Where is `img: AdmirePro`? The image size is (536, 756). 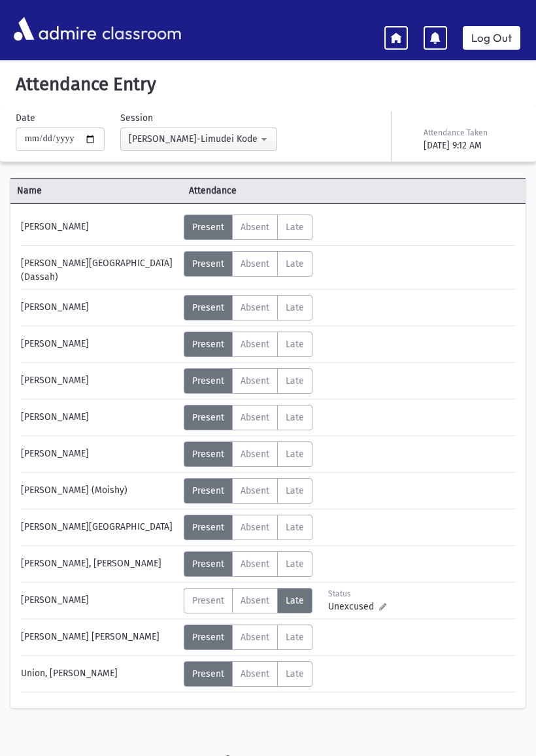 img: AdmirePro is located at coordinates (55, 29).